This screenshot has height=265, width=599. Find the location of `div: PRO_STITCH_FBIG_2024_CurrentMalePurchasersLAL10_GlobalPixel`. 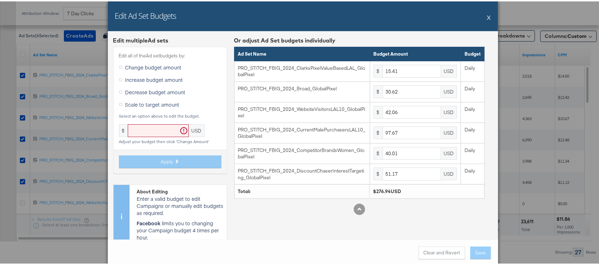

div: PRO_STITCH_FBIG_2024_CurrentMalePurchasersLAL10_GlobalPixel is located at coordinates (302, 132).